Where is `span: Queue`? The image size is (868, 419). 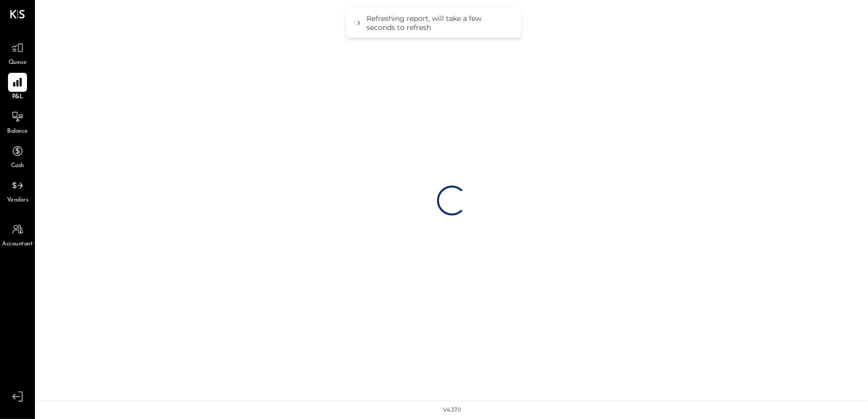 span: Queue is located at coordinates (17, 63).